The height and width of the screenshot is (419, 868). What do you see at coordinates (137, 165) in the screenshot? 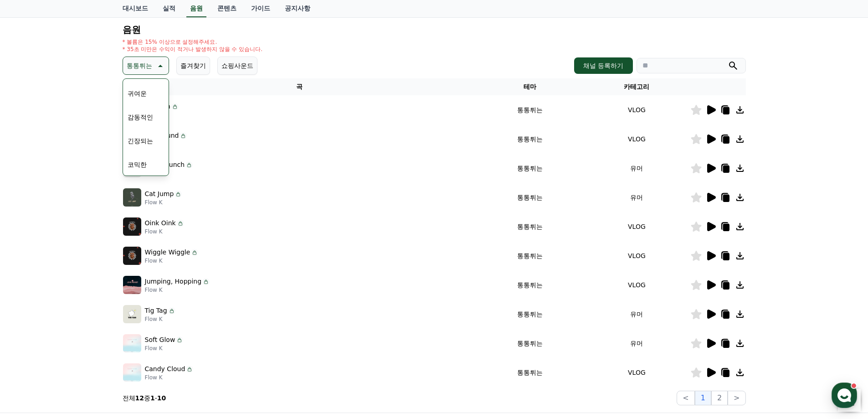
I see `button: 코믹한` at bounding box center [137, 165].